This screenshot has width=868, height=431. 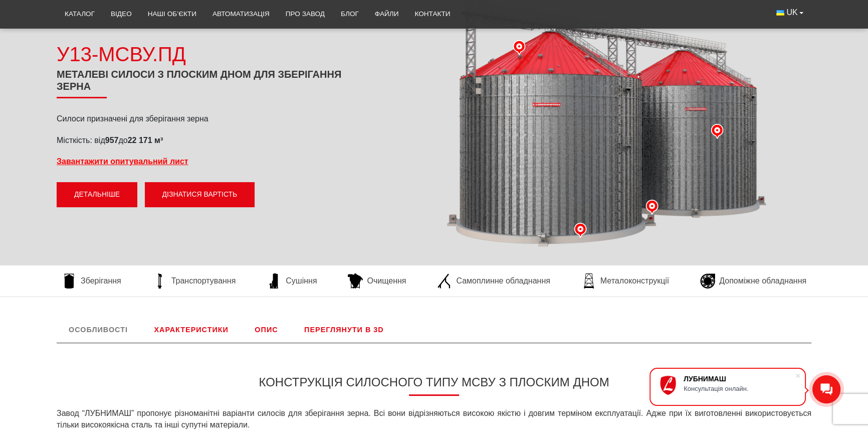 I want to click on span: Самоплинне обладнання, so click(x=503, y=281).